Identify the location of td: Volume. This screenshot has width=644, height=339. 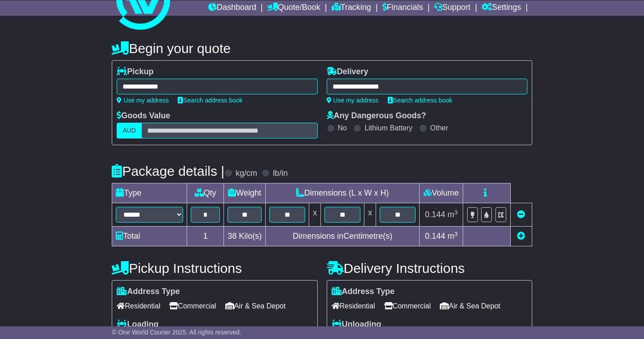
(441, 193).